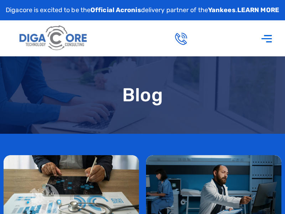  I want to click on h1: Blog, so click(143, 95).